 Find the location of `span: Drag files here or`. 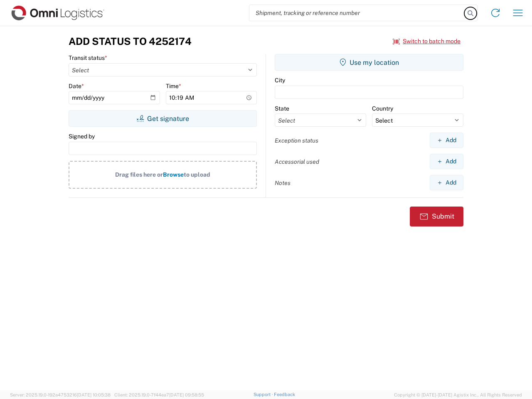

span: Drag files here or is located at coordinates (139, 175).